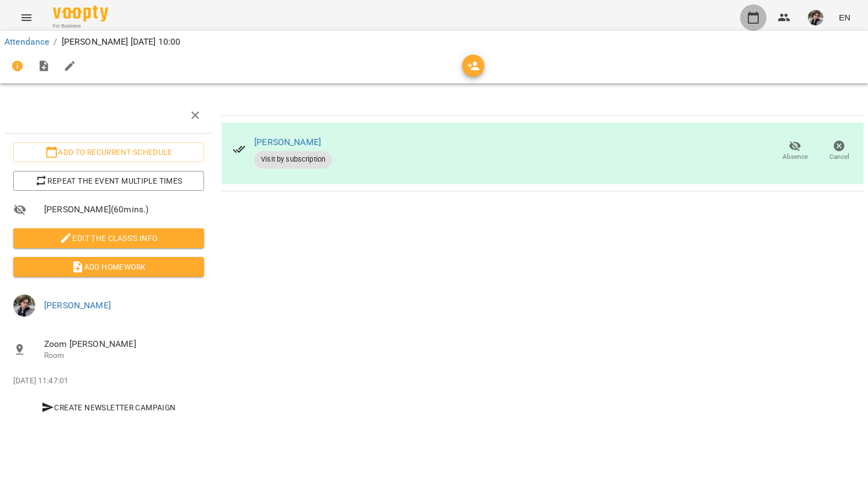 This screenshot has width=868, height=482. What do you see at coordinates (81, 26) in the screenshot?
I see `span: For Business` at bounding box center [81, 26].